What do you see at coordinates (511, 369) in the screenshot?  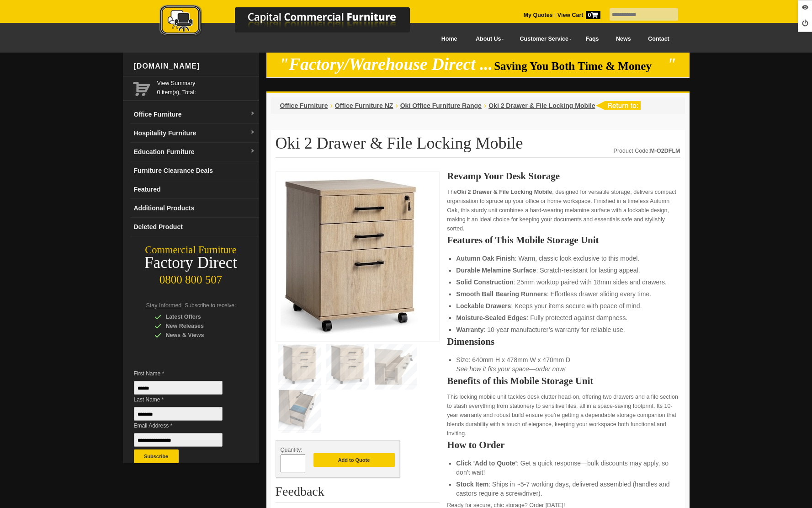 I see `em: See how it fits your space—order now!` at bounding box center [511, 369].